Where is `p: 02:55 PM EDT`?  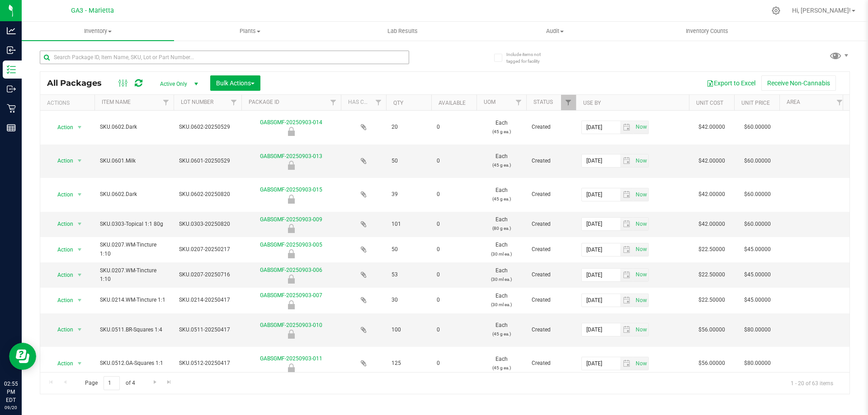
p: 02:55 PM EDT is located at coordinates (11, 392).